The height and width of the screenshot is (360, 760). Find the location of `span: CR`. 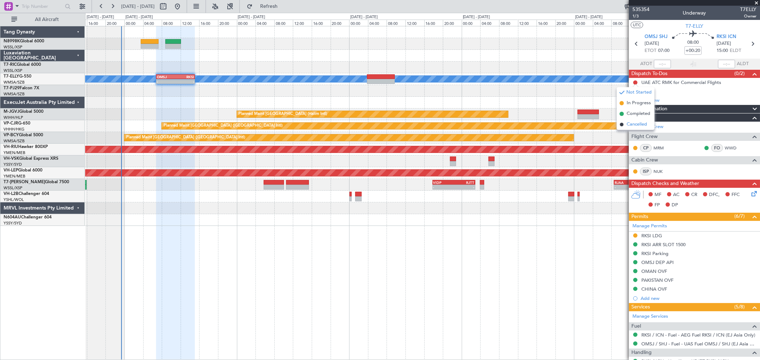

span: CR is located at coordinates (694, 195).